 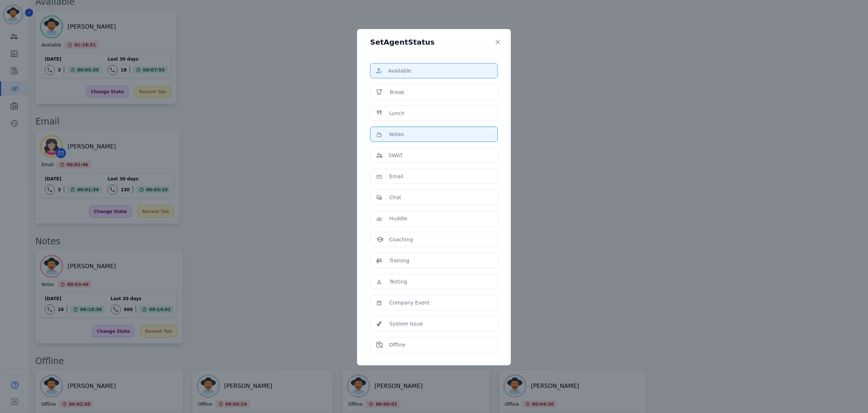 I want to click on p: Huddle, so click(x=398, y=219).